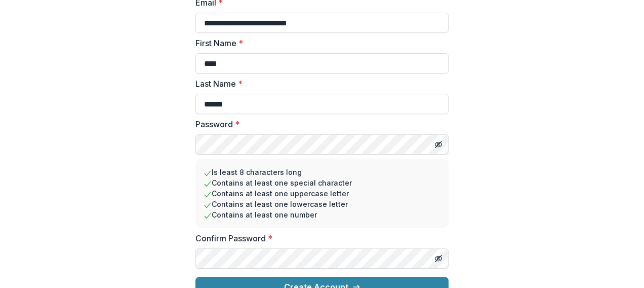 The height and width of the screenshot is (288, 644). What do you see at coordinates (322, 193) in the screenshot?
I see `li: Contains at least one uppercase letter` at bounding box center [322, 193].